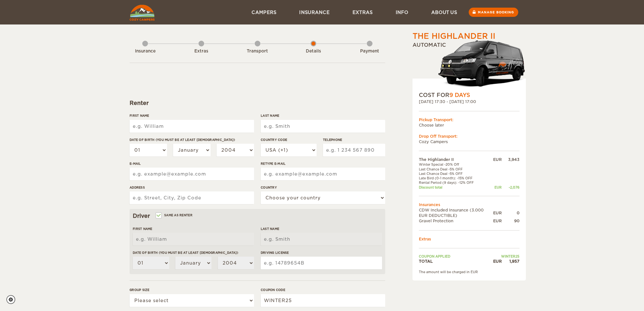  Describe the element at coordinates (354, 150) in the screenshot. I see `input: e.g. 1 234 567 890` at that location.